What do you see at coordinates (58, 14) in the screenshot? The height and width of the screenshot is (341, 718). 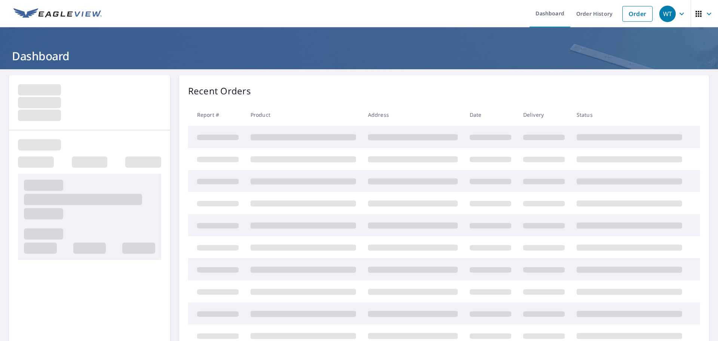 I see `img: EV Logo` at bounding box center [58, 14].